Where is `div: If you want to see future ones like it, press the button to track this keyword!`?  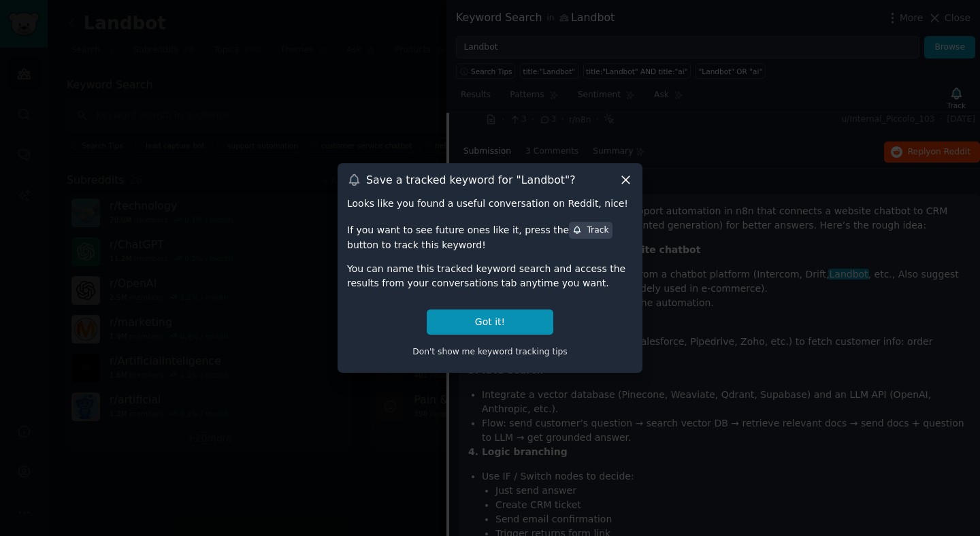
div: If you want to see future ones like it, press the button to track this keyword! is located at coordinates (490, 236).